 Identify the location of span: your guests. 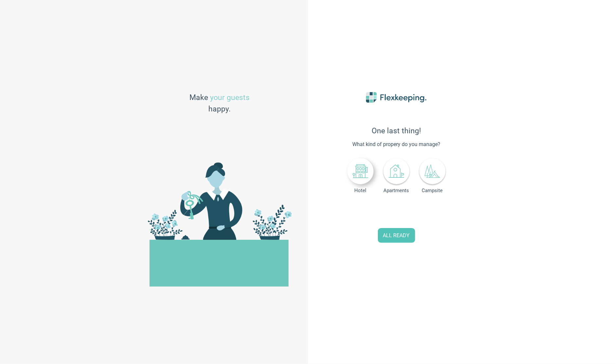
(230, 97).